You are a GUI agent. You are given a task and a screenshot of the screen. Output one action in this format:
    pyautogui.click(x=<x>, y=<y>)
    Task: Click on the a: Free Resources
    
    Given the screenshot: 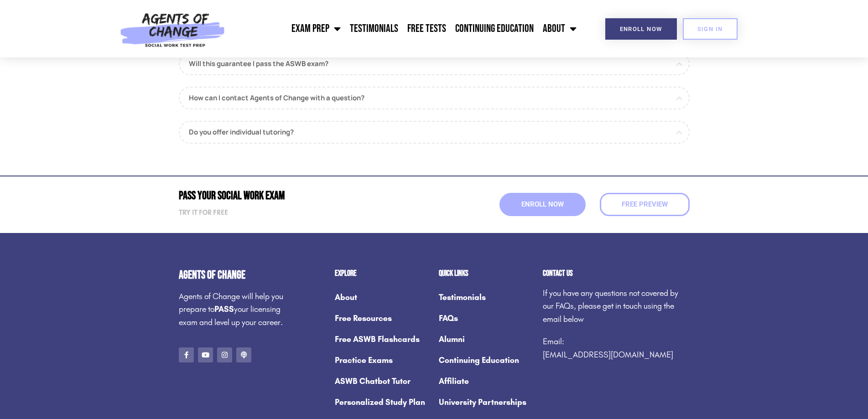 What is the action you would take?
    pyautogui.click(x=382, y=318)
    